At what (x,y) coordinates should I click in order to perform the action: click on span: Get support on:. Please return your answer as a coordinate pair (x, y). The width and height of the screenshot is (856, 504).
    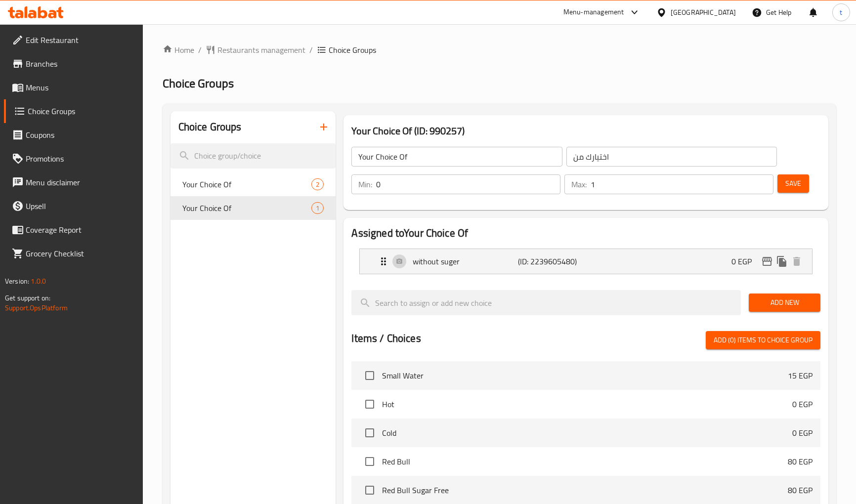
    Looking at the image, I should click on (27, 298).